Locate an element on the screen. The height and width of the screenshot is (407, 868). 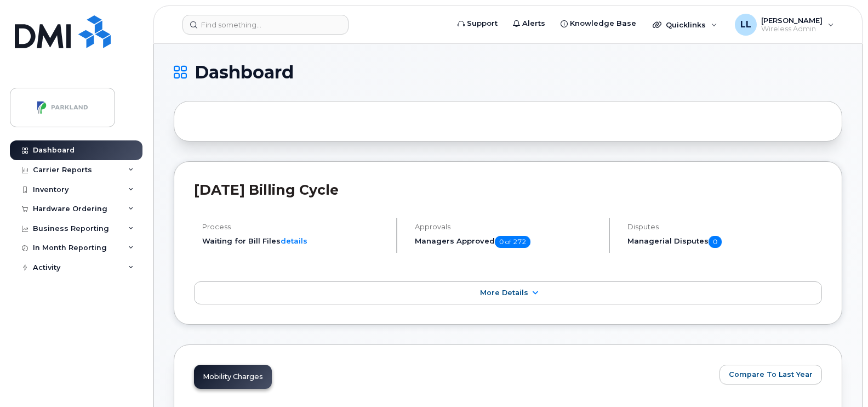
a: details is located at coordinates (294, 240).